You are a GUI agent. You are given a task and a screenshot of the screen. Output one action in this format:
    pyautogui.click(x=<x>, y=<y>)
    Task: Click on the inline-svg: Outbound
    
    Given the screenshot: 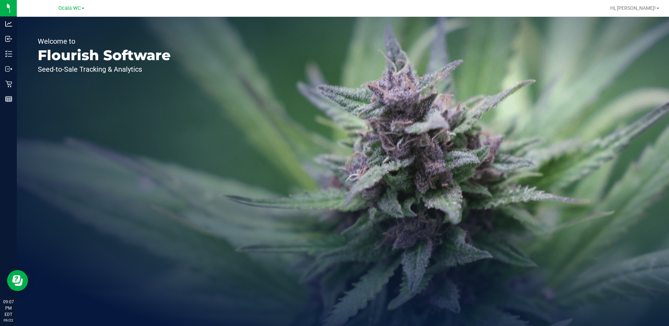 What is the action you would take?
    pyautogui.click(x=9, y=69)
    